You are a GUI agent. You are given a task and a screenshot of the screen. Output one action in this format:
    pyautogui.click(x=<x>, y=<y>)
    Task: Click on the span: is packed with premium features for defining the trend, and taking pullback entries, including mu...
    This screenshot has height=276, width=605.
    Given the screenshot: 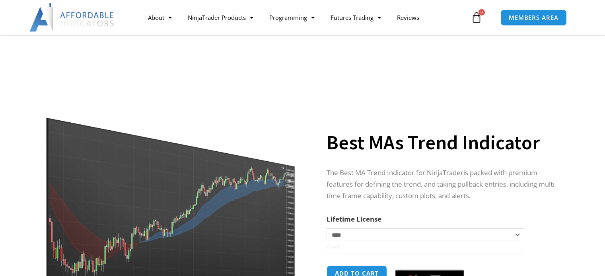 What is the action you would take?
    pyautogui.click(x=440, y=184)
    